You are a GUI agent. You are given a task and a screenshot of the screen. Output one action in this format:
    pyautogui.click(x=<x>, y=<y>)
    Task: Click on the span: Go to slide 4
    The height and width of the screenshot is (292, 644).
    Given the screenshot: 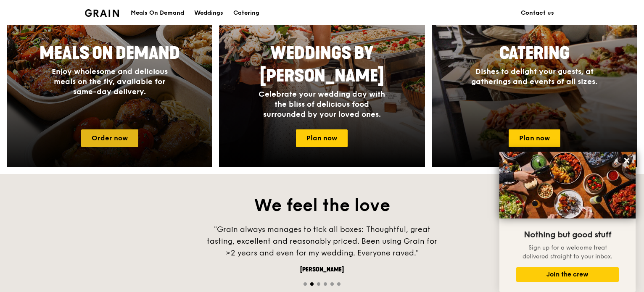 What is the action you would take?
    pyautogui.click(x=325, y=284)
    